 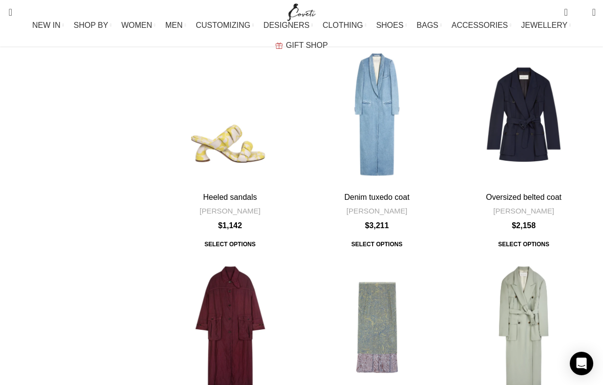 What do you see at coordinates (223, 25) in the screenshot?
I see `span: CUSTOMIZING` at bounding box center [223, 25].